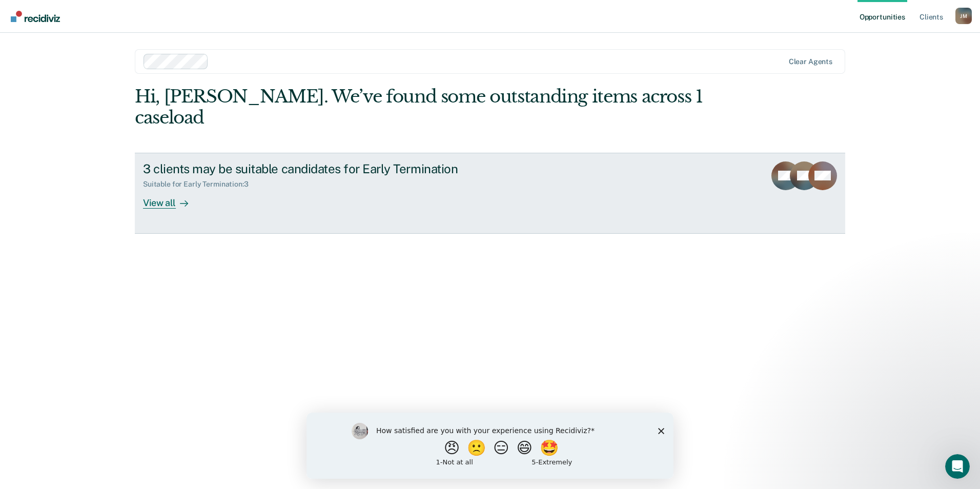 The image size is (980, 489). I want to click on div: Suitable for Early Termination : 3, so click(200, 184).